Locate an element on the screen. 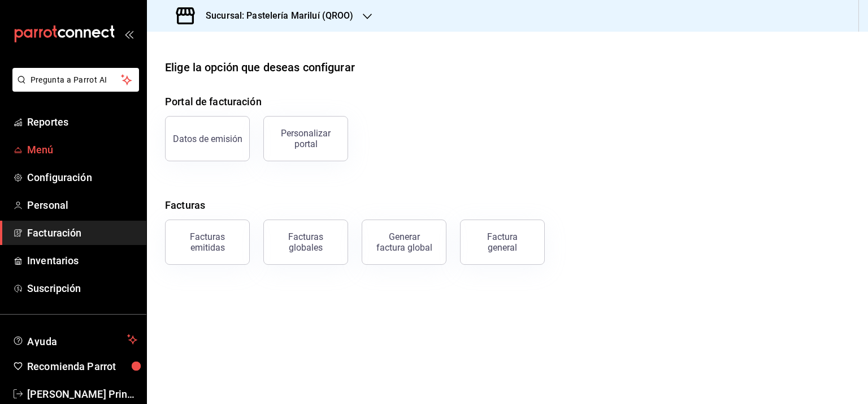 The image size is (868, 404). span: Configuración is located at coordinates (82, 177).